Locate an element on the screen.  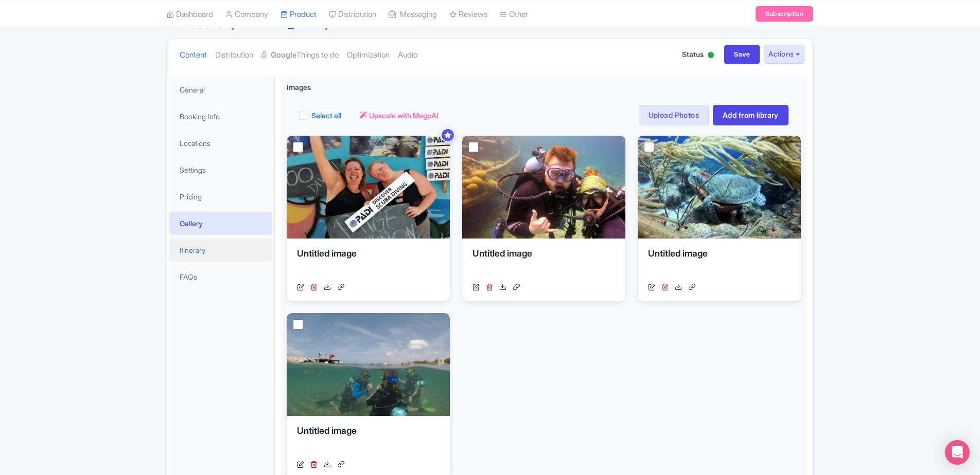
input: Save is located at coordinates (742, 55).